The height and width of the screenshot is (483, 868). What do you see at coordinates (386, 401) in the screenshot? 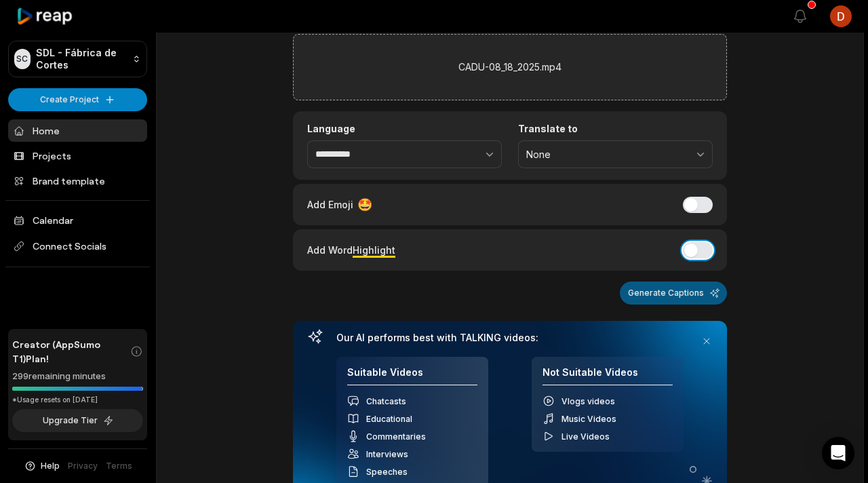
I see `span: Chatcasts` at bounding box center [386, 401].